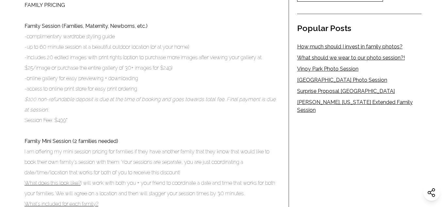 This screenshot has width=446, height=207. I want to click on strong: Family Mini Session (2 families needed), so click(71, 141).